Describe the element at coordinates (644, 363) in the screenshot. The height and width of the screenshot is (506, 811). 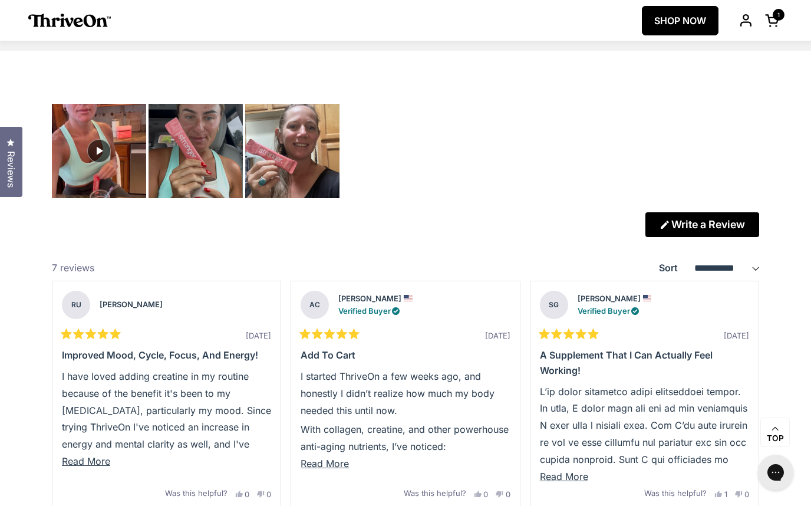
I see `div: A supplement that I can actually feel working!` at that location.